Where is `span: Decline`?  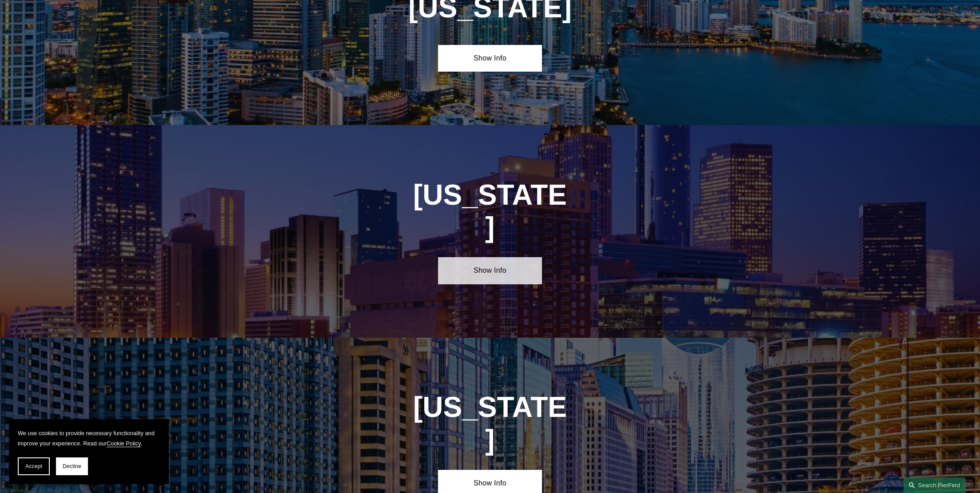 span: Decline is located at coordinates (72, 466).